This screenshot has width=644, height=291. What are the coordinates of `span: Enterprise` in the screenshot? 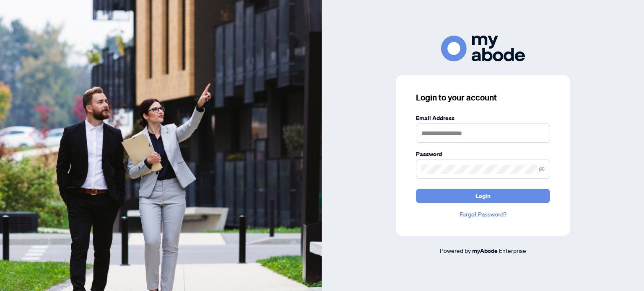 It's located at (512, 250).